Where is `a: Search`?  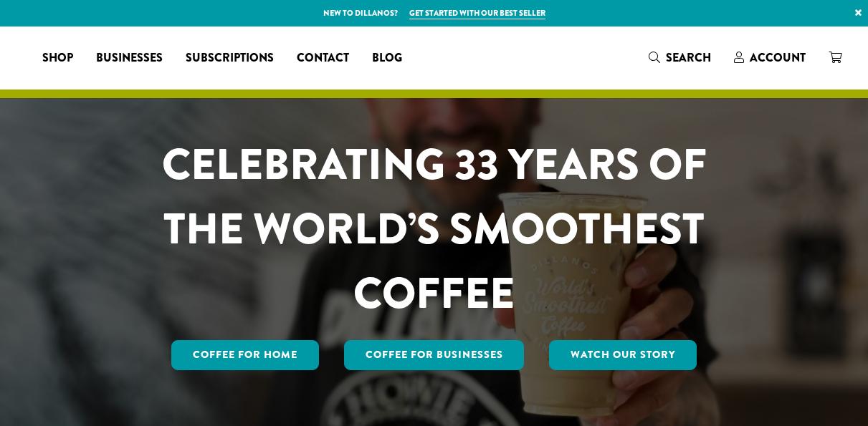
a: Search is located at coordinates (679, 57).